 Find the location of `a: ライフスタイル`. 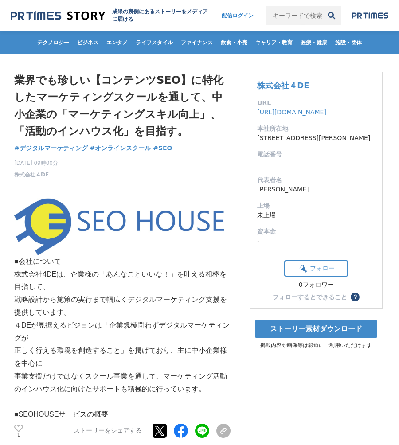

a: ライフスタイル is located at coordinates (154, 43).